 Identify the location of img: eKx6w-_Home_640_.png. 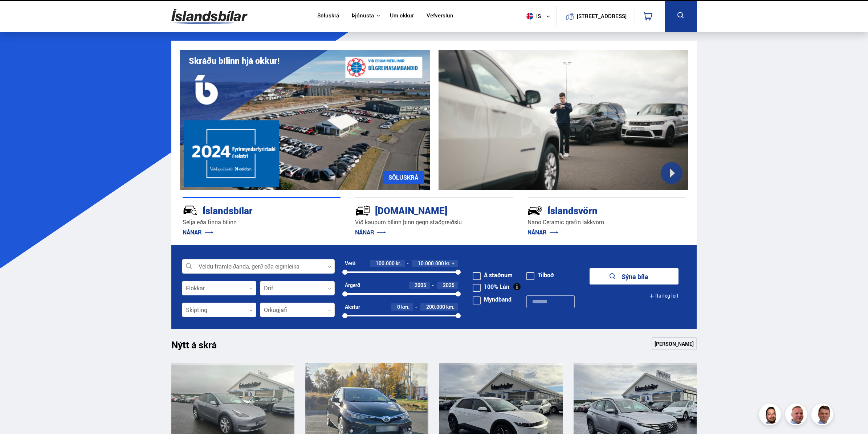
(305, 120).